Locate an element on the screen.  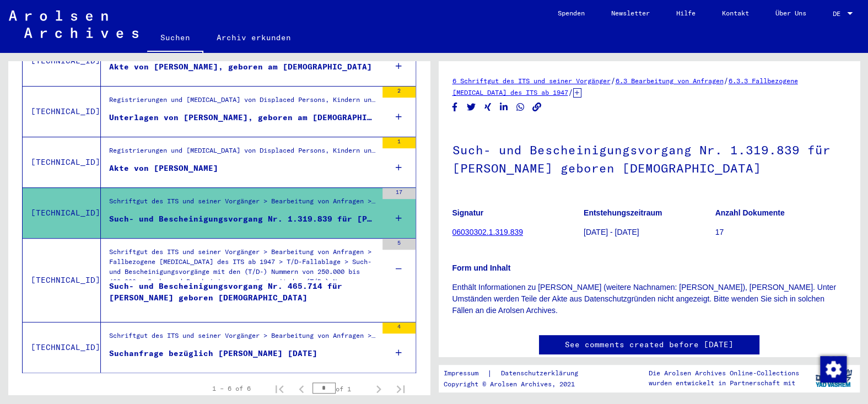
div: of 1 is located at coordinates (340, 388).